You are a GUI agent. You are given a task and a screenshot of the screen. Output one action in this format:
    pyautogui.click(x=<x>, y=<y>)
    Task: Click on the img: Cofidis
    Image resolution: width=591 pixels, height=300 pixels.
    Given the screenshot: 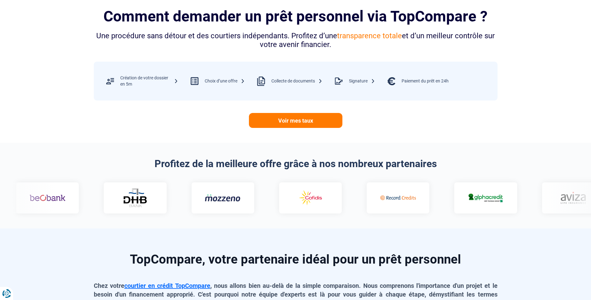 What is the action you would take?
    pyautogui.click(x=310, y=198)
    